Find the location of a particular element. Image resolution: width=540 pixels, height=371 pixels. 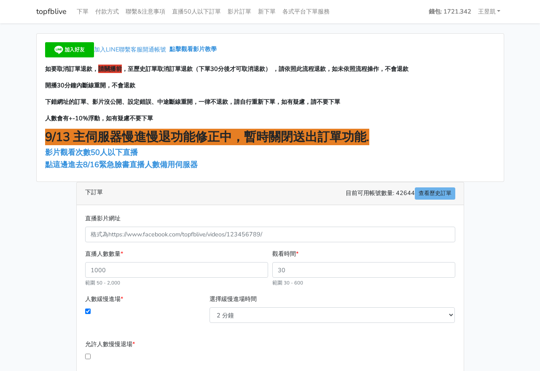

input: 30 is located at coordinates (364, 269).